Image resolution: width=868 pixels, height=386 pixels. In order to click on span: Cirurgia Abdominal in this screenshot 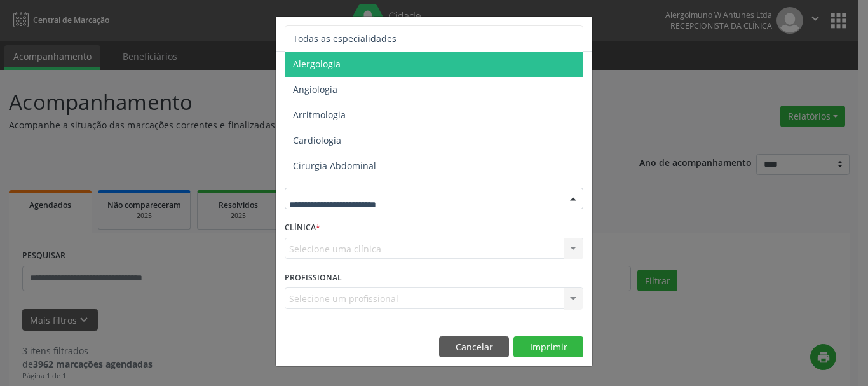, I will do `click(335, 165)`.